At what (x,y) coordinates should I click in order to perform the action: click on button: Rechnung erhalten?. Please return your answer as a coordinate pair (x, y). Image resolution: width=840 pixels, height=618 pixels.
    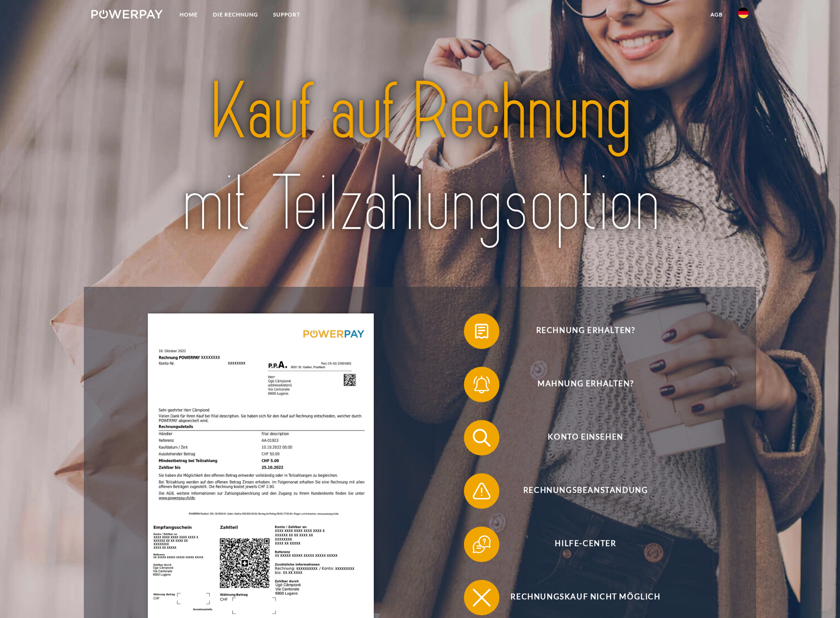
    Looking at the image, I should click on (579, 332).